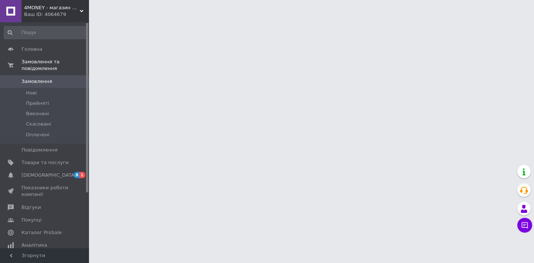  I want to click on input: Пошук, so click(46, 33).